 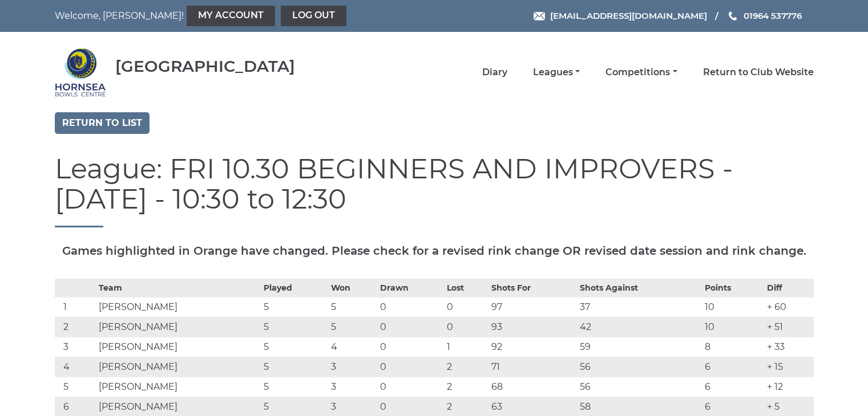 I want to click on a: Phone us 01964 537776, so click(x=764, y=15).